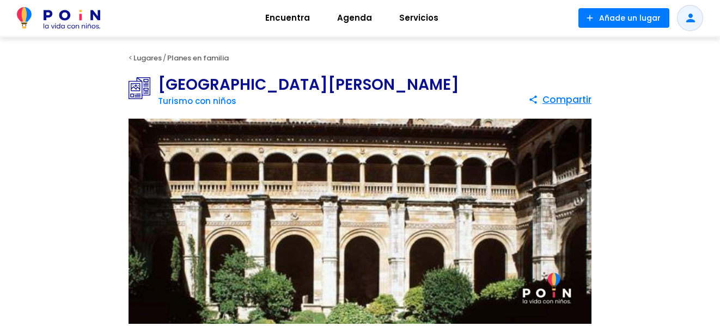 Image resolution: width=720 pixels, height=326 pixels. Describe the element at coordinates (355, 18) in the screenshot. I see `span: Agenda` at that location.